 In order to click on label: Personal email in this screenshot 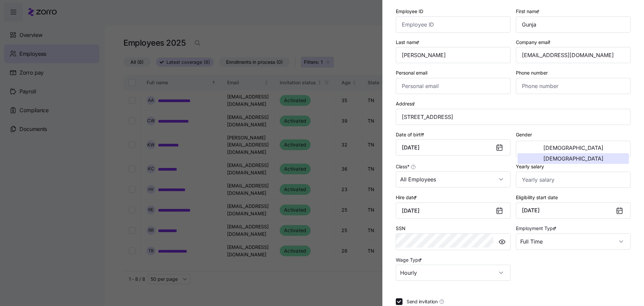, I will do `click(412, 73)`.